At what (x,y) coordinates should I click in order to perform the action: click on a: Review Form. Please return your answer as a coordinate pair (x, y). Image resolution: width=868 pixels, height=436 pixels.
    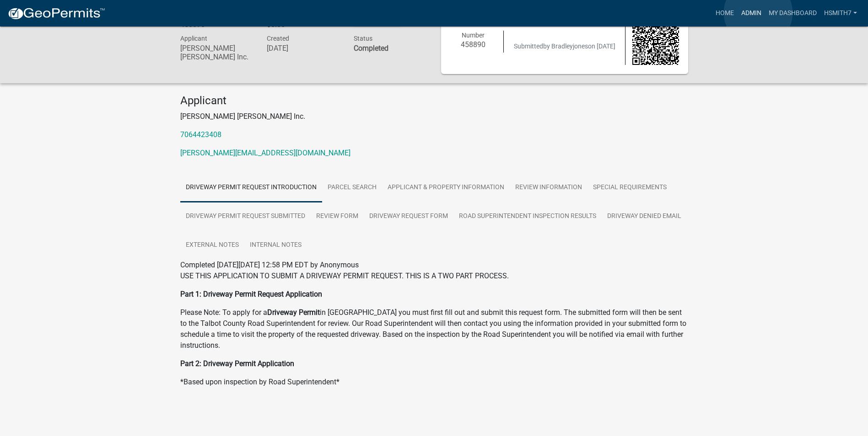
    Looking at the image, I should click on (337, 217).